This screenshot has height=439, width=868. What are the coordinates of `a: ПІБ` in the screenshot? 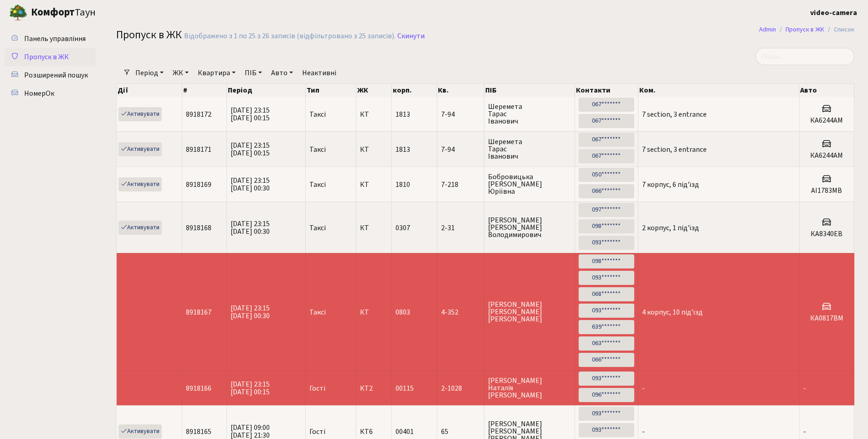 It's located at (253, 73).